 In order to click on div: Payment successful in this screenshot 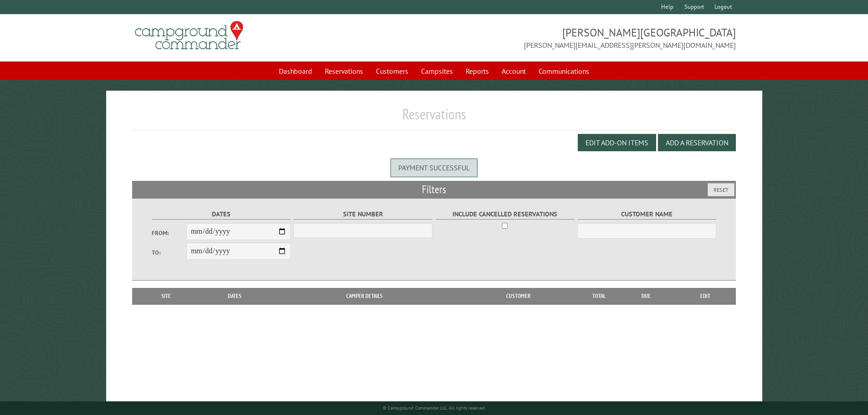, I will do `click(434, 168)`.